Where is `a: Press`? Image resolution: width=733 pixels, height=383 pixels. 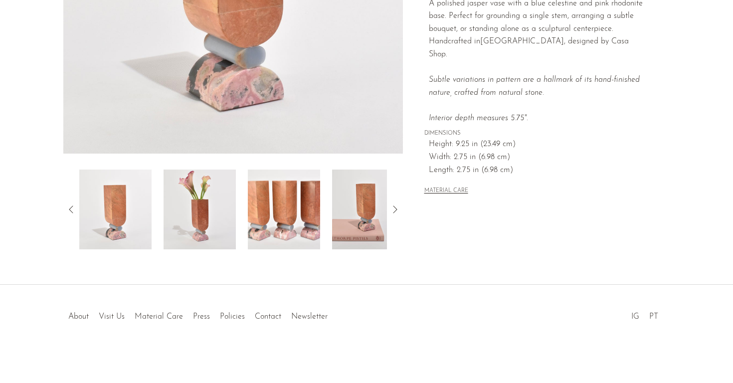
a: Press is located at coordinates (201, 317).